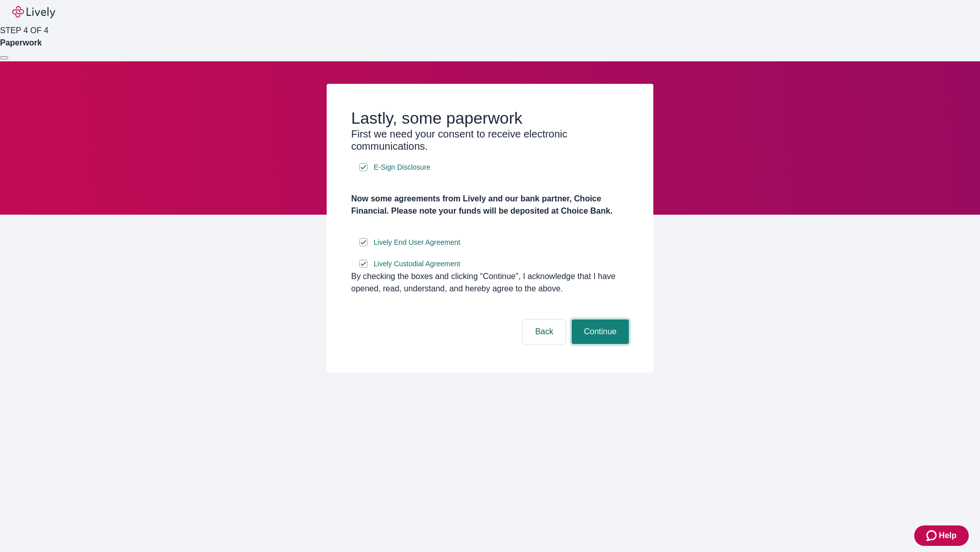 The width and height of the screenshot is (980, 552). I want to click on button: Zendesk support iconHelp, so click(941, 536).